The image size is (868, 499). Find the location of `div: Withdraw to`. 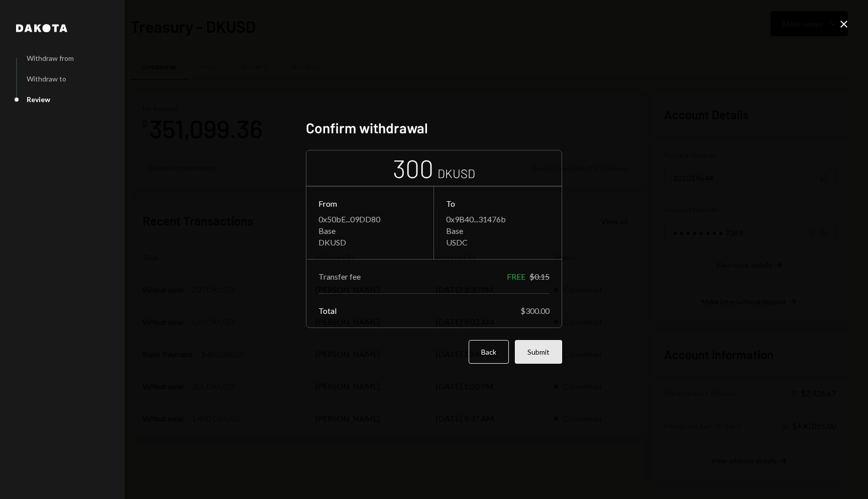

div: Withdraw to is located at coordinates (46, 79).